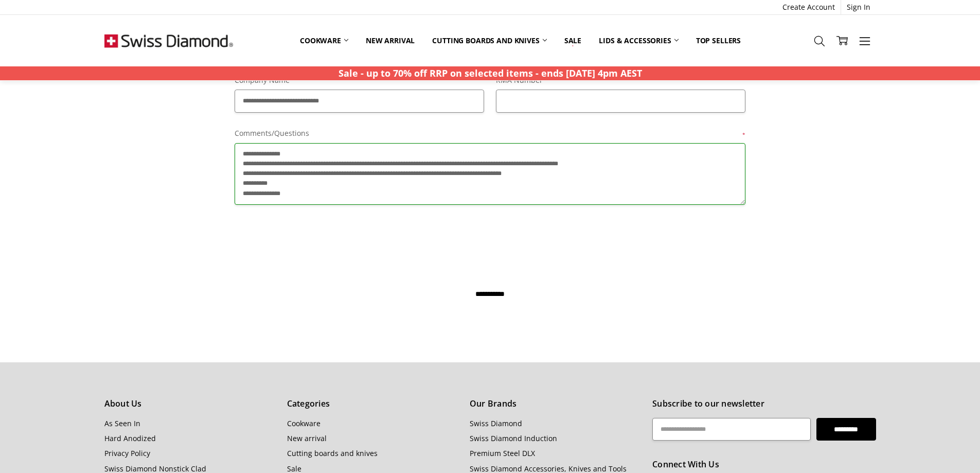 Image resolution: width=980 pixels, height=473 pixels. I want to click on h5: Connect With Us, so click(764, 465).